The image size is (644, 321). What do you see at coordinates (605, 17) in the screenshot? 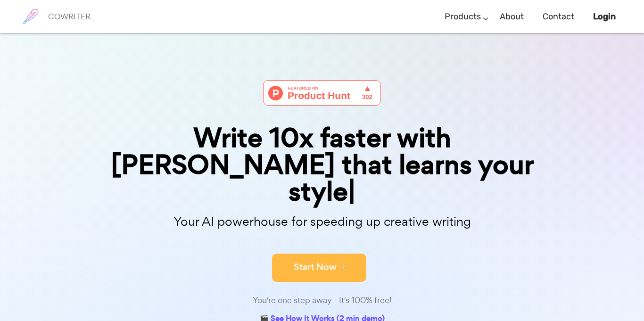
I see `a: Login` at bounding box center [605, 17].